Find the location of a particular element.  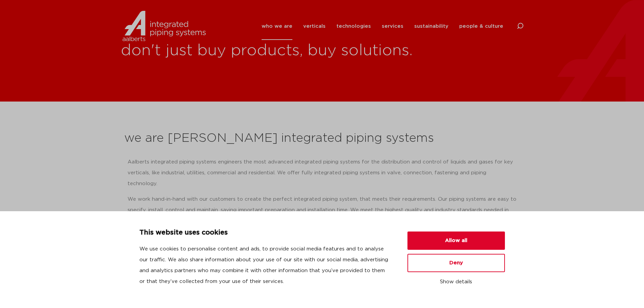

a: sustainability is located at coordinates (432, 26).